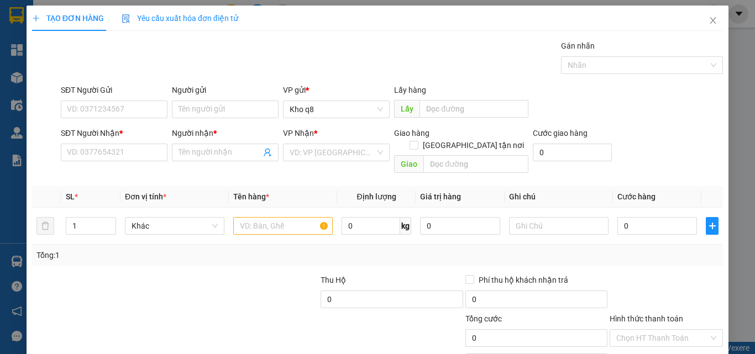 The height and width of the screenshot is (354, 755). I want to click on label: Gán nhãn, so click(578, 46).